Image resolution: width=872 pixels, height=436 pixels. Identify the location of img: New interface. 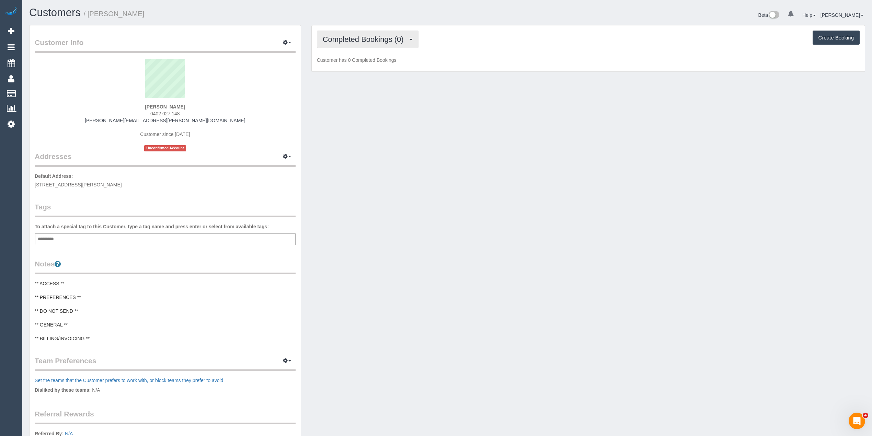
(774, 15).